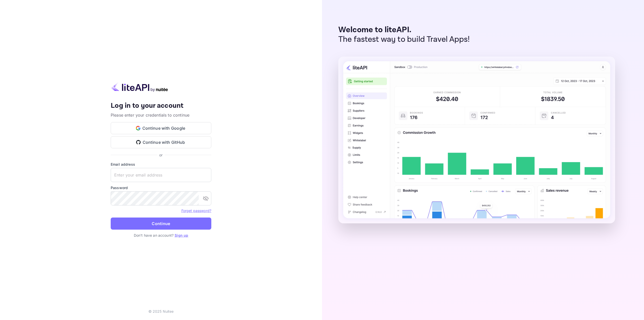 Image resolution: width=644 pixels, height=320 pixels. What do you see at coordinates (161, 128) in the screenshot?
I see `button: Continue with Google` at bounding box center [161, 128].